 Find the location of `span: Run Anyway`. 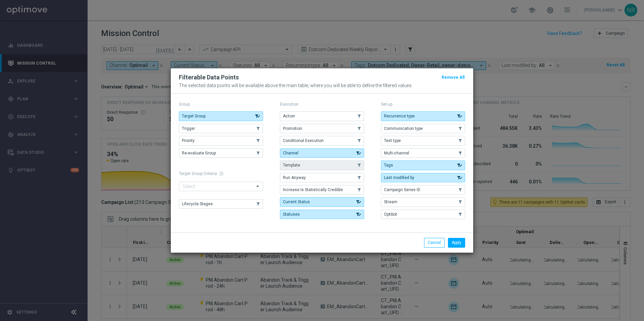

span: Run Anyway is located at coordinates (294, 177).